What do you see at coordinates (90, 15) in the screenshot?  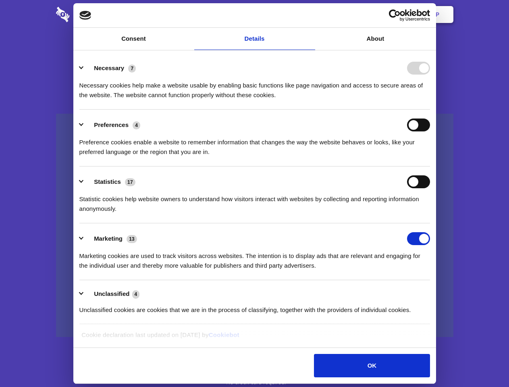 I see `img: logo-wordmark-white-trans-d4663122ce5f474addd5e946df7df03e33cb6a1c49d2221995e7729f52c070b2.svg` at bounding box center [90, 15].